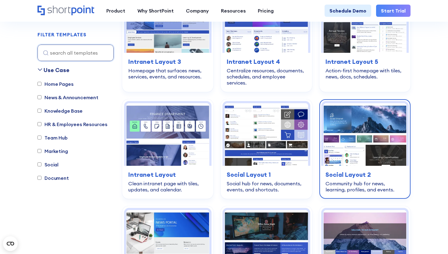 Image resolution: width=448 pixels, height=254 pixels. I want to click on h3: Intranet Layout, so click(168, 174).